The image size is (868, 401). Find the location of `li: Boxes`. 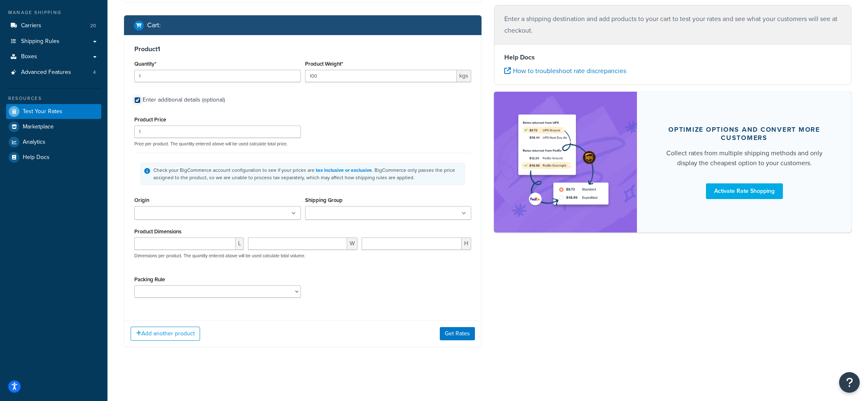

li: Boxes is located at coordinates (54, 57).